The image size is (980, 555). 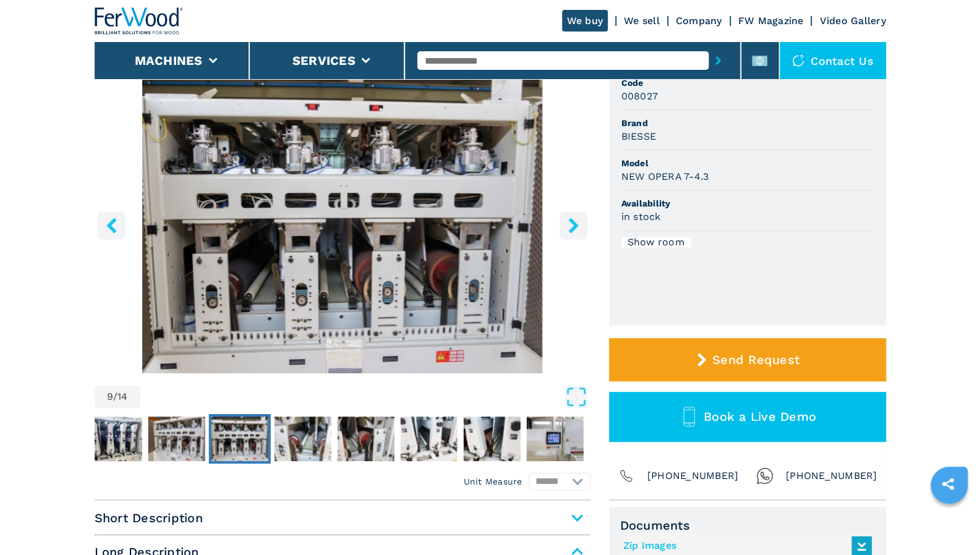 I want to click on button: Go to Slide 11, so click(x=366, y=439).